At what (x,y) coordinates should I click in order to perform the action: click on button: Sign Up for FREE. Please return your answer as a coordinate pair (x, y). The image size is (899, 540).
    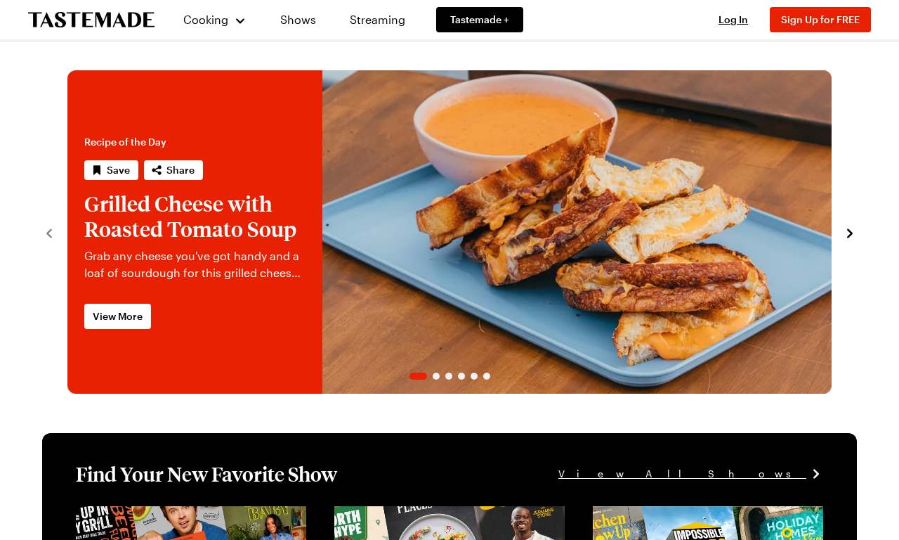
    Looking at the image, I should click on (821, 20).